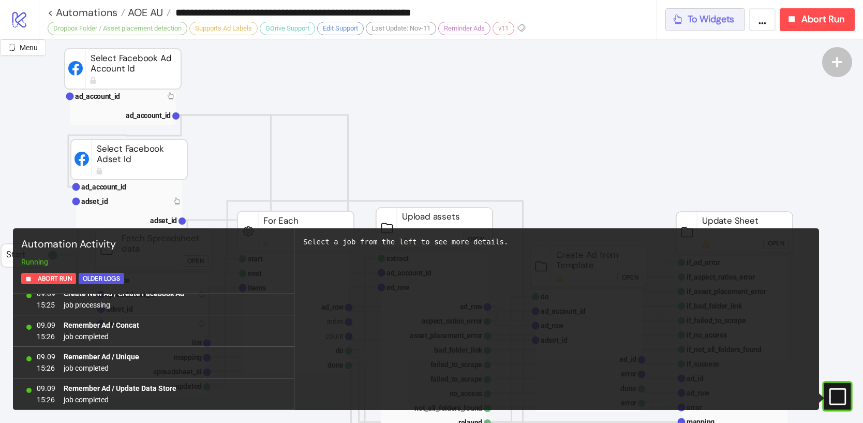 The width and height of the screenshot is (863, 423). I want to click on span: radius-bottomright, so click(12, 48).